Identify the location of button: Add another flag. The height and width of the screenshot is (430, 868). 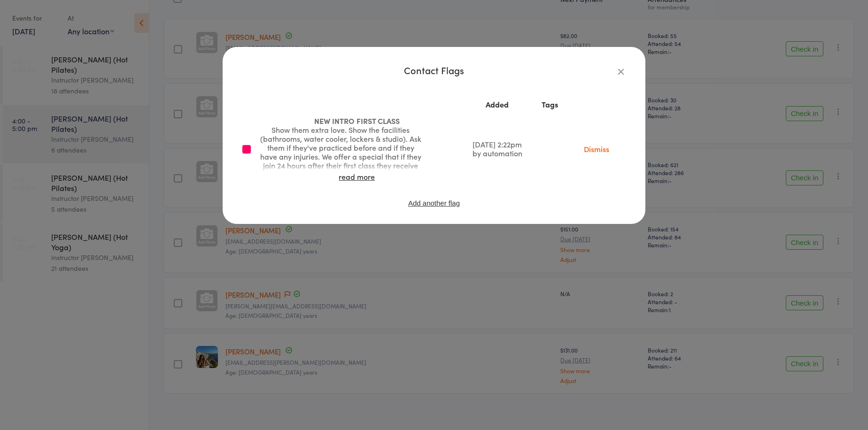
(434, 203).